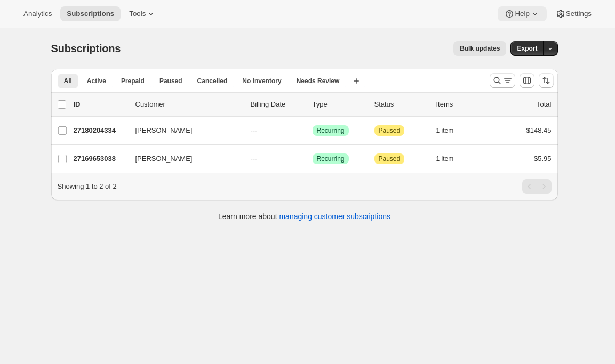 This screenshot has height=364, width=615. What do you see at coordinates (261, 81) in the screenshot?
I see `span: No inventory` at bounding box center [261, 81].